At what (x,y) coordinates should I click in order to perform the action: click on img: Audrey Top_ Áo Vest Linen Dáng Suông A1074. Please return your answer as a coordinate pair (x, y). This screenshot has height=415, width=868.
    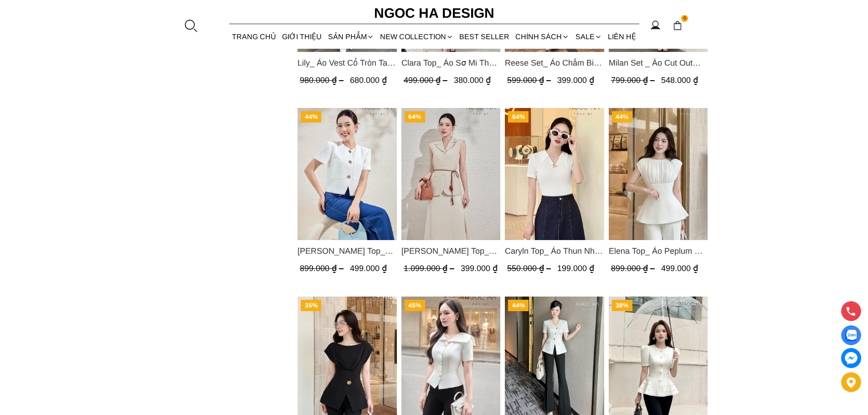
    Looking at the image, I should click on (451, 174).